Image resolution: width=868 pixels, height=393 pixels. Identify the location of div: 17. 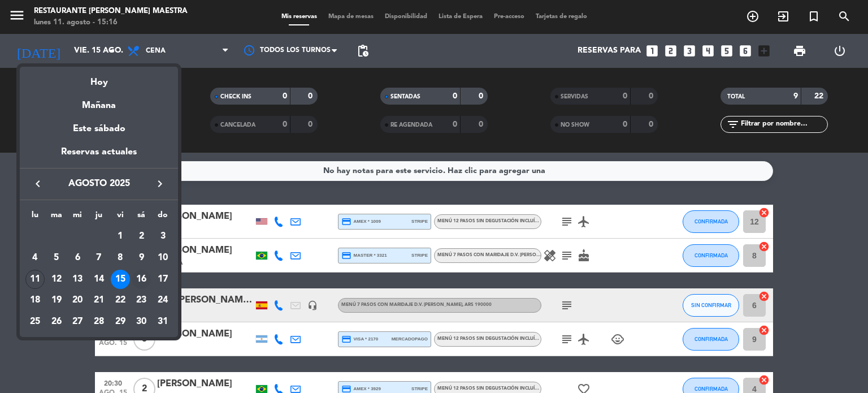
(163, 279).